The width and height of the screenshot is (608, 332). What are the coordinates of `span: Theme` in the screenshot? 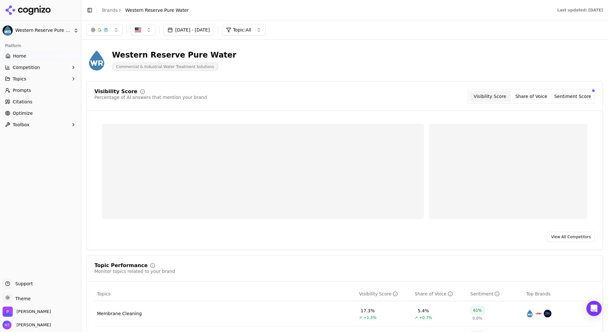 It's located at (22, 299).